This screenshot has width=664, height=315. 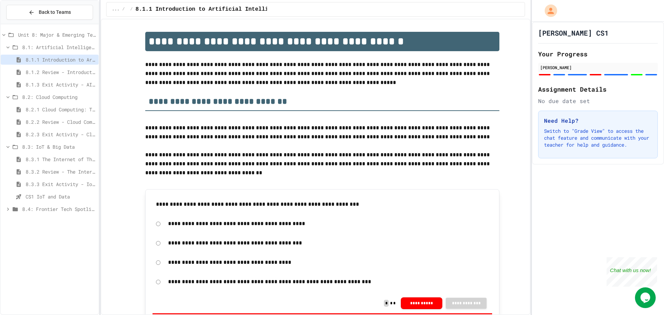 I want to click on span: 8.1.2 Review - Introduction to Artificial Intelligence, so click(x=61, y=72).